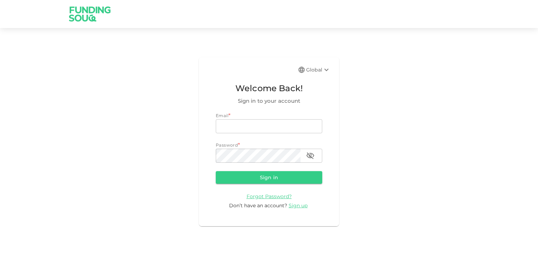 Image resolution: width=538 pixels, height=256 pixels. I want to click on a: Forgot Password?, so click(269, 196).